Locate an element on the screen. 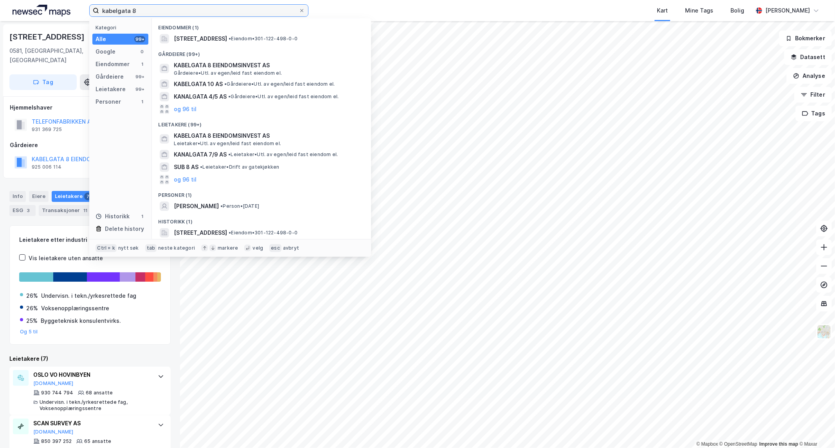  span: Leietaker • Drift av gatekjøkken is located at coordinates (239, 167).